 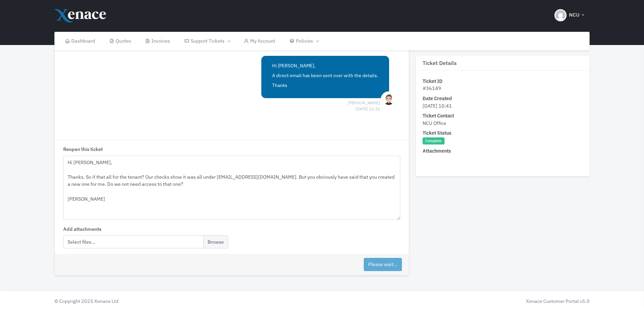 I want to click on label: Reopen this ticket, so click(x=83, y=149).